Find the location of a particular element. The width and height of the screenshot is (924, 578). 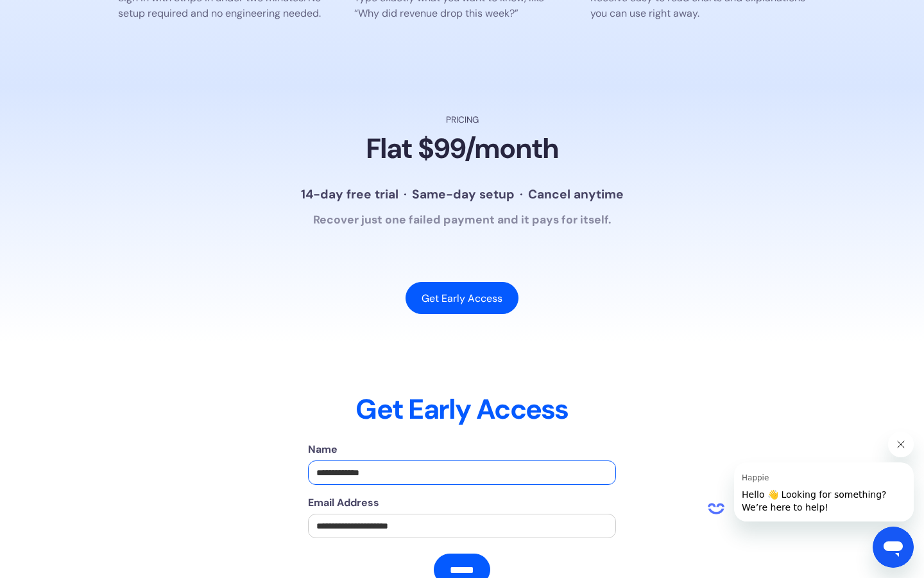

div: Uživatel Happie říká „Hello 👋 Looking for something? We’re here to help!“. Chcete-li pokračovat v... is located at coordinates (808, 476).